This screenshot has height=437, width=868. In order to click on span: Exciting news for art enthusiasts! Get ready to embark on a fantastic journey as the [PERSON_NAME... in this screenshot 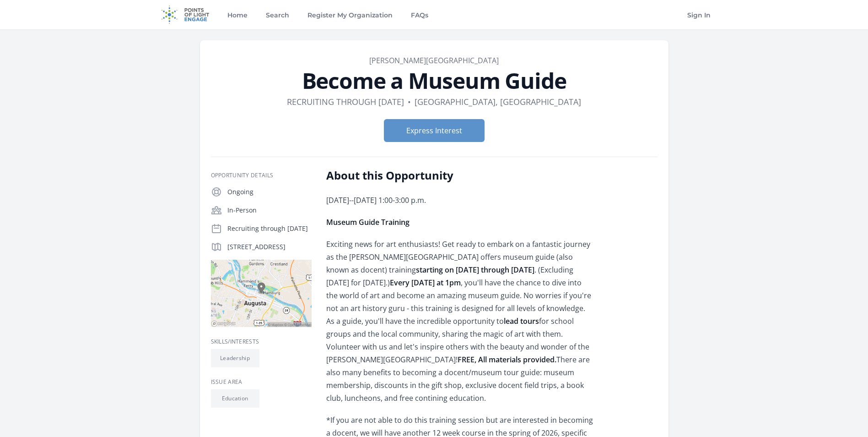, I will do `click(458, 263)`.